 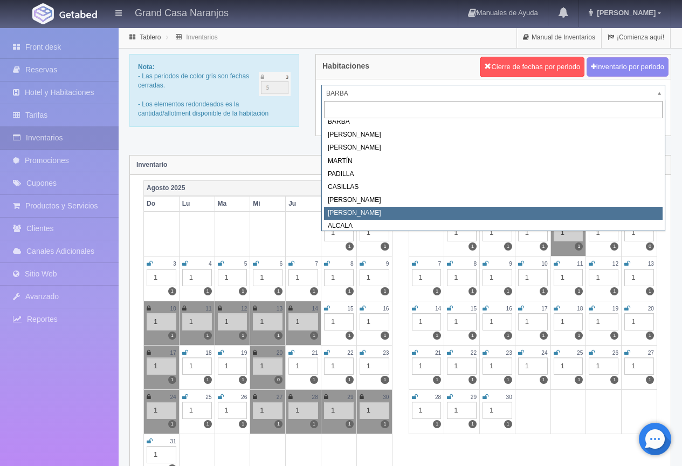 What do you see at coordinates (494, 174) in the screenshot?
I see `div: PADILLA` at bounding box center [494, 174].